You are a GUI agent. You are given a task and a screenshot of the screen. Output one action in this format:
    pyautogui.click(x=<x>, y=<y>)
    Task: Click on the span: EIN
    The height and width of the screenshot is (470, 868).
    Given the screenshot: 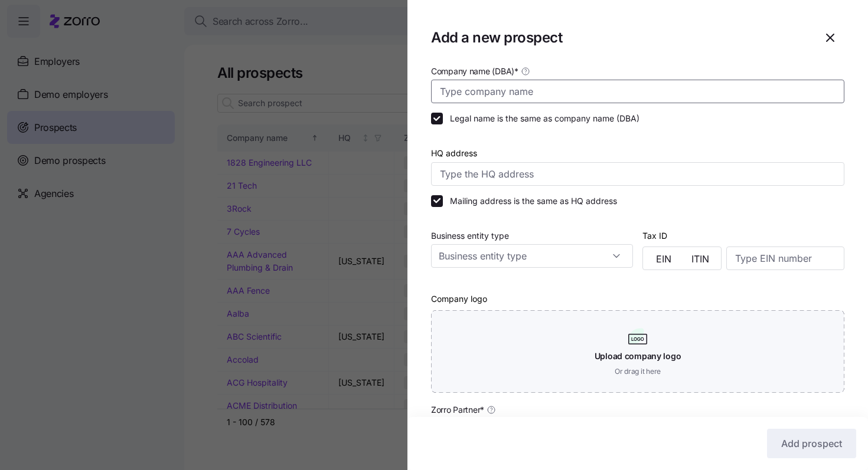 What is the action you would take?
    pyautogui.click(x=664, y=259)
    